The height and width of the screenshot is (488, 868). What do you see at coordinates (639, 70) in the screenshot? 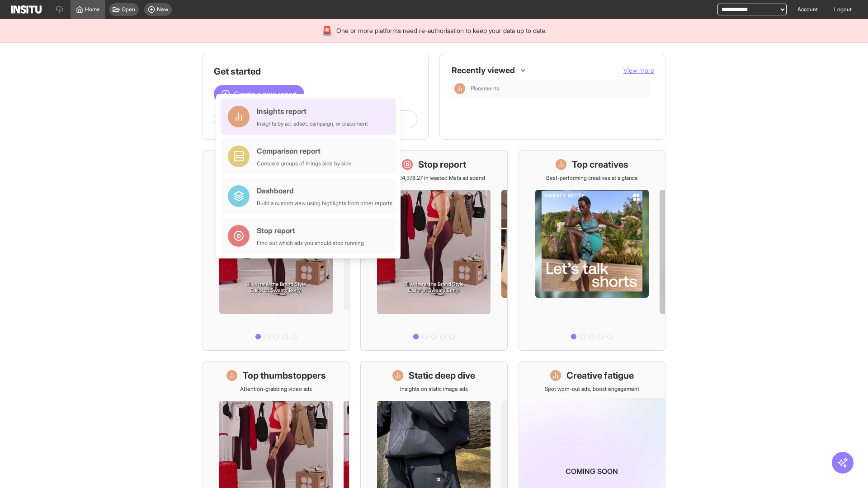
I see `span: View more` at bounding box center [639, 70].